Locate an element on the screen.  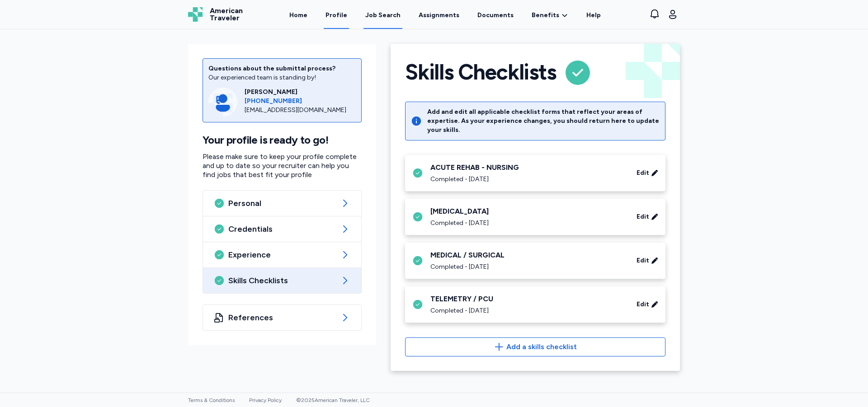
span: American Traveler is located at coordinates (226, 15).